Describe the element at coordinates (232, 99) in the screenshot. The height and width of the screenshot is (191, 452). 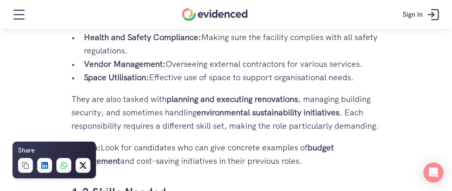
I see `strong: planning and executing renovations` at that location.